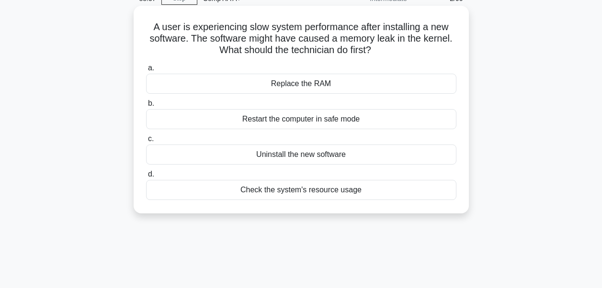 The width and height of the screenshot is (602, 288). Describe the element at coordinates (301, 190) in the screenshot. I see `div: Check the system's resource usage` at that location.